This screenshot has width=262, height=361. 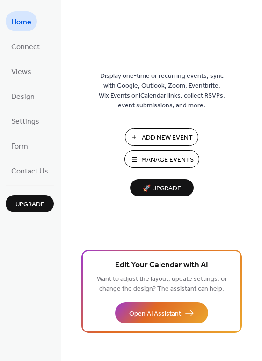 What do you see at coordinates (155, 313) in the screenshot?
I see `span: Open AI Assistant` at bounding box center [155, 313].